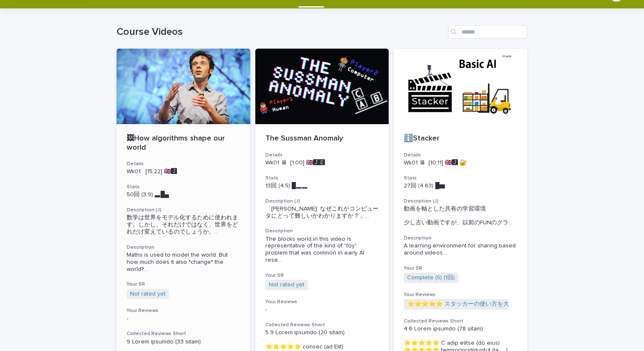 The height and width of the screenshot is (351, 644). Describe the element at coordinates (487, 32) in the screenshot. I see `div: Search` at that location.